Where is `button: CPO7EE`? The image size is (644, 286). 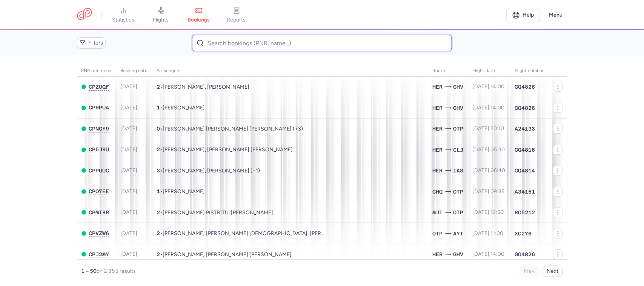
button: CPO7EE is located at coordinates (100, 191).